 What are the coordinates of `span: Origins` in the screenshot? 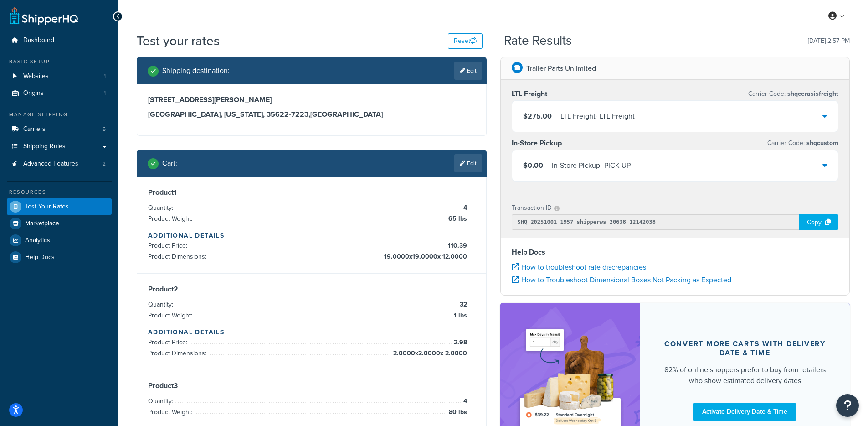 It's located at (33, 93).